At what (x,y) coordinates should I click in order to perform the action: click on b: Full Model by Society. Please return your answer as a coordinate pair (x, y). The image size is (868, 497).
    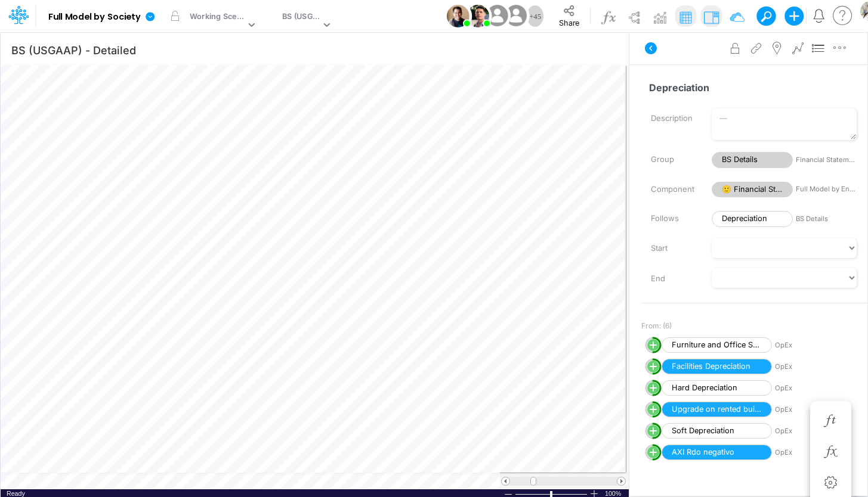
    Looking at the image, I should click on (94, 17).